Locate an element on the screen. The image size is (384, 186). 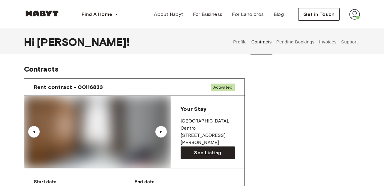
img: Habyt is located at coordinates (42, 14).